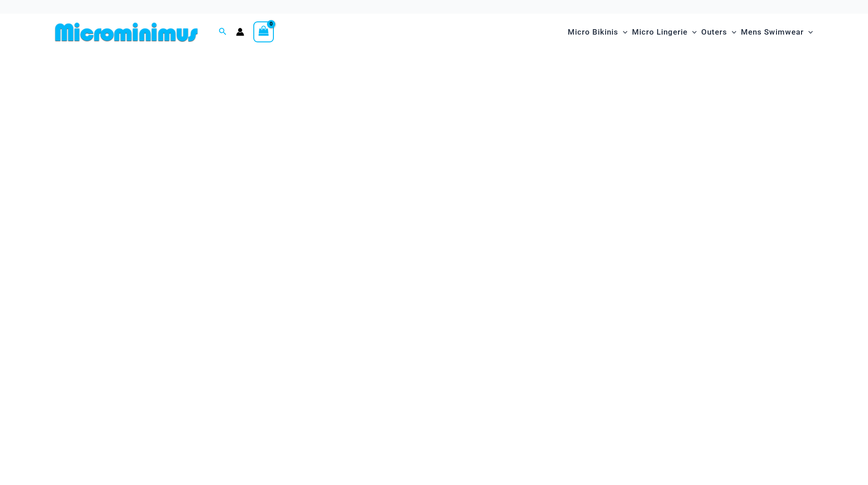  Describe the element at coordinates (665, 32) in the screenshot. I see `a: Micro LingerieMenu ToggleMenu Toggle` at that location.